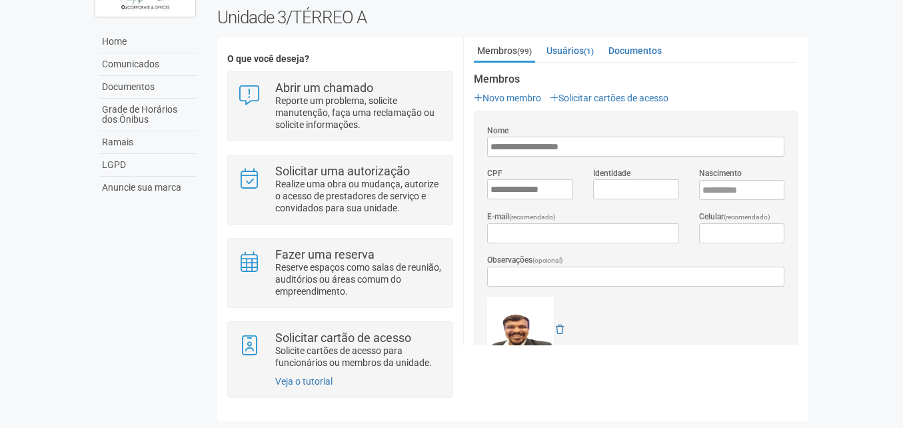 The width and height of the screenshot is (903, 428). What do you see at coordinates (148, 187) in the screenshot?
I see `a: Anuncie sua marca` at bounding box center [148, 187].